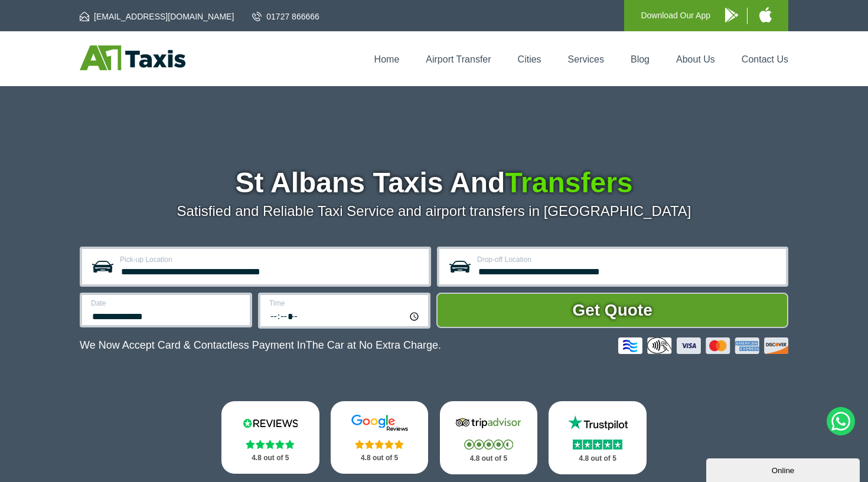 Image resolution: width=868 pixels, height=482 pixels. Describe the element at coordinates (458, 59) in the screenshot. I see `a: Airport Transfer` at that location.